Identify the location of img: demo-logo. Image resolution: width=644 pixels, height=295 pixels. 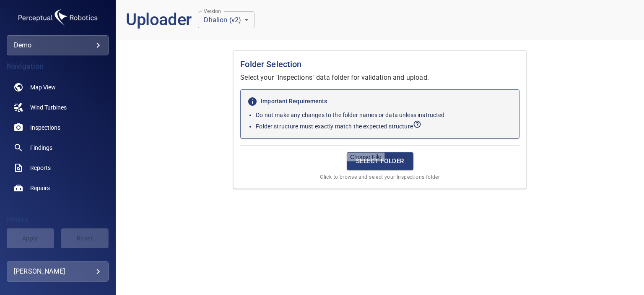
(58, 18).